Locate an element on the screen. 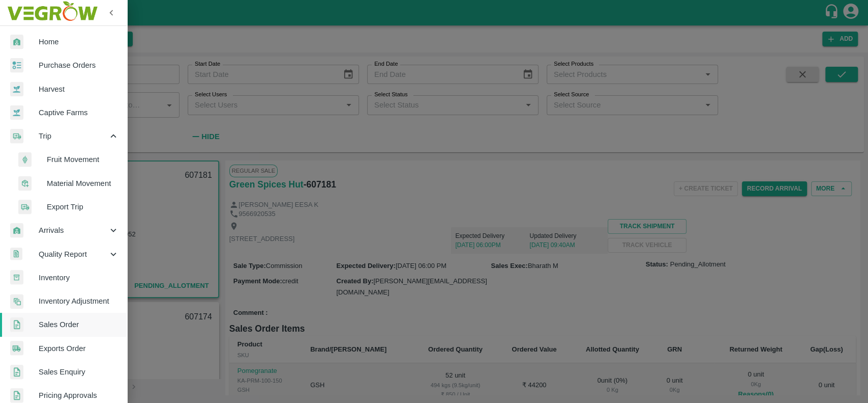 The image size is (868, 403). span: Sales Order is located at coordinates (79, 324).